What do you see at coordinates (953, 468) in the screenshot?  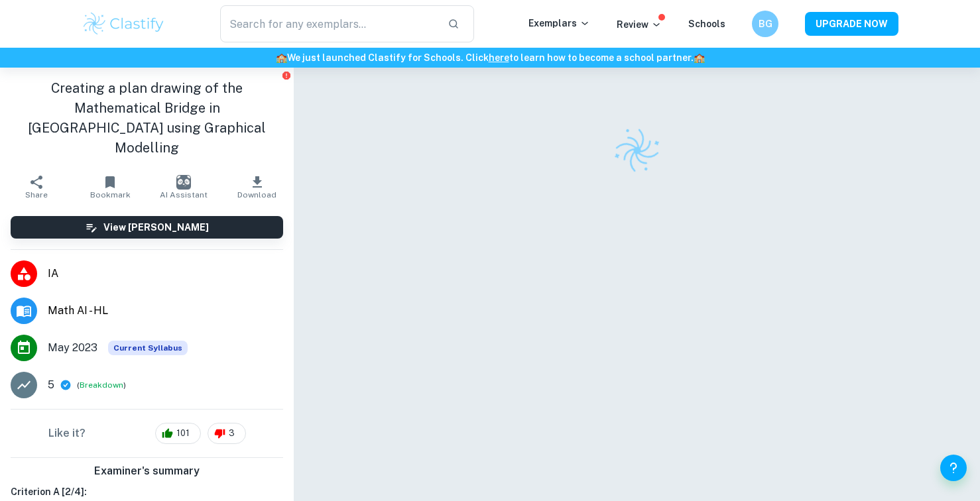 I see `button: Help and Feedback` at bounding box center [953, 468].